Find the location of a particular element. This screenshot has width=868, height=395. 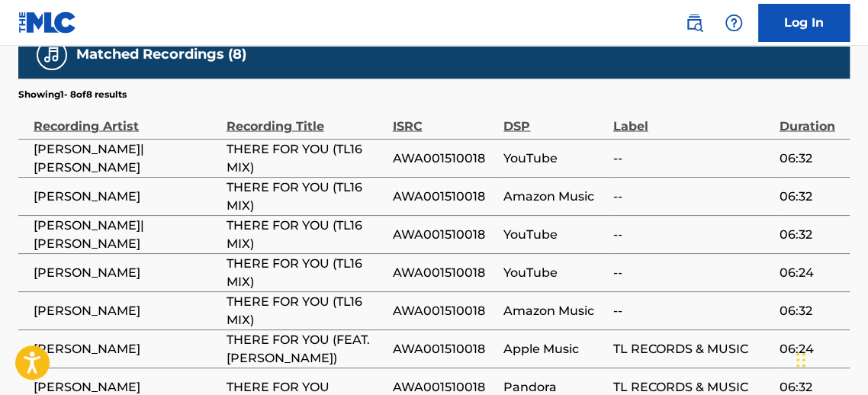

div: Label is located at coordinates (692, 117).